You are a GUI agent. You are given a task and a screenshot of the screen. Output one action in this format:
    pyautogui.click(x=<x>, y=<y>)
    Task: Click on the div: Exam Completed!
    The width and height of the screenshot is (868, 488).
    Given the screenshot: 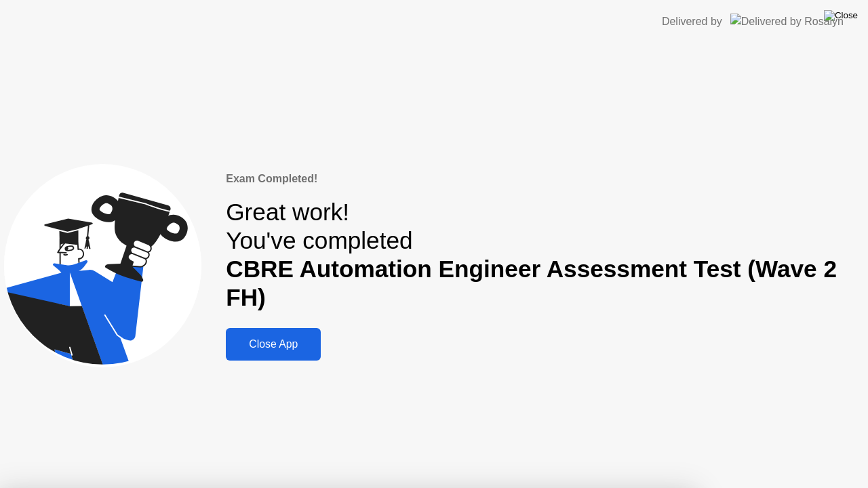 What is the action you would take?
    pyautogui.click(x=544, y=179)
    